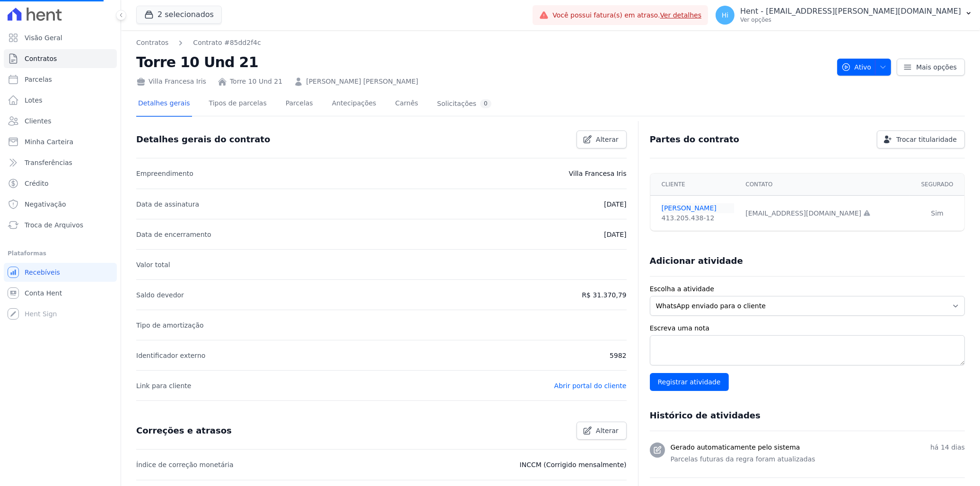  What do you see at coordinates (736, 448) in the screenshot?
I see `h3: Gerado automaticamente pelo sistema` at bounding box center [736, 448].